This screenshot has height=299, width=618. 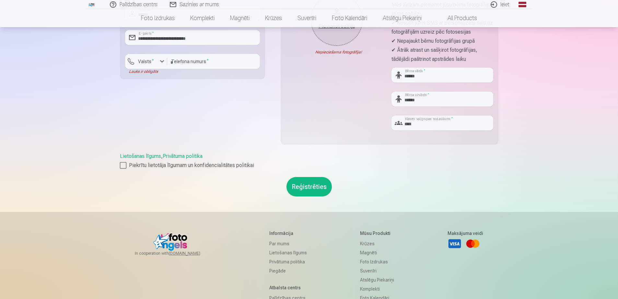 What do you see at coordinates (146, 72) in the screenshot?
I see `div: Lauks ir obligāts` at bounding box center [146, 72].